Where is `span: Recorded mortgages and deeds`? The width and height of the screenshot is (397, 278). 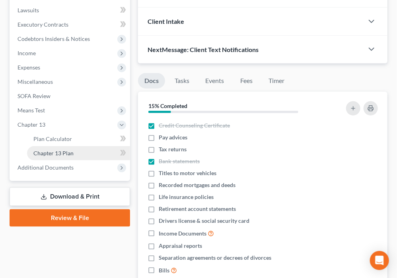 span: Recorded mortgages and deeds is located at coordinates (197, 185).